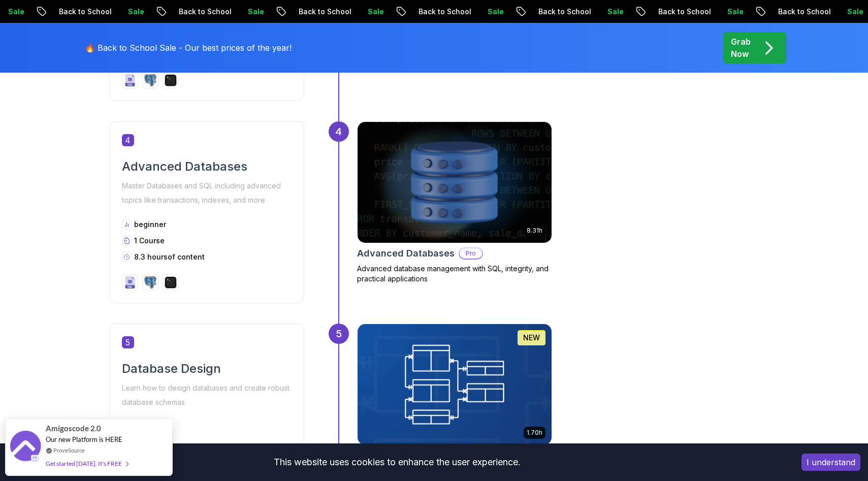  I want to click on span: Our new Platform is HERE, so click(84, 440).